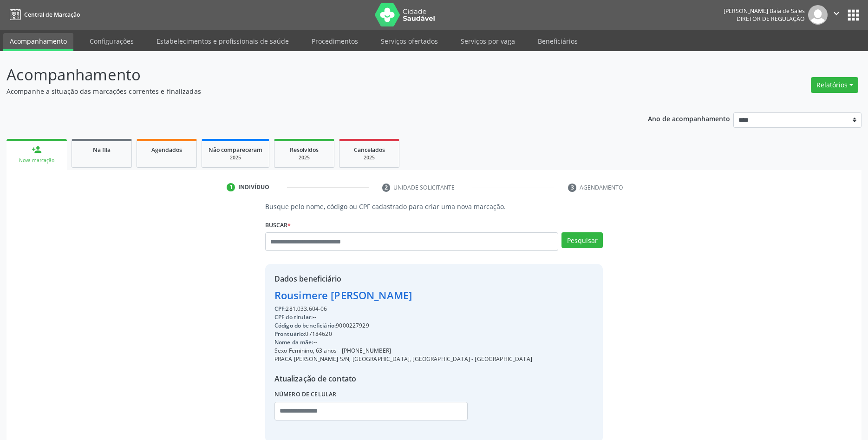  I want to click on button: Relatórios, so click(834, 85).